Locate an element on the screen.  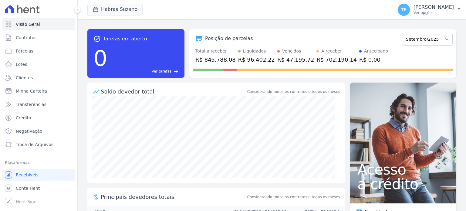
a: Troca de Arquivos is located at coordinates (39, 144).